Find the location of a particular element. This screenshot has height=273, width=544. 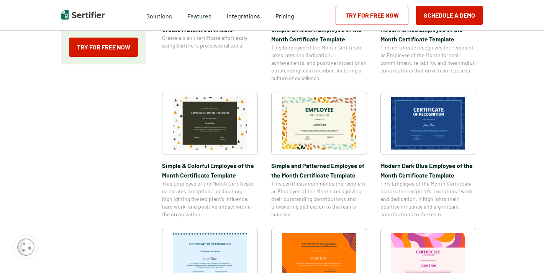

span: Create a blank certificate effortlessly using Sertifier’s professional tools. is located at coordinates (210, 42).